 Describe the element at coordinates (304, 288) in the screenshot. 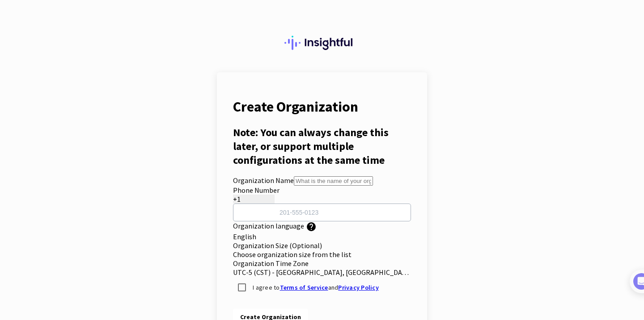

I see `a: Terms of Service` at that location.